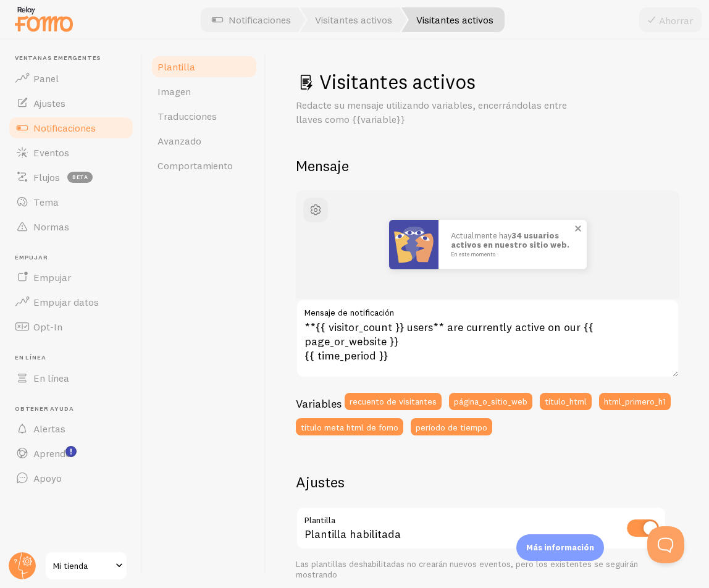  Describe the element at coordinates (393, 401) in the screenshot. I see `font: recuento de visitantes` at that location.